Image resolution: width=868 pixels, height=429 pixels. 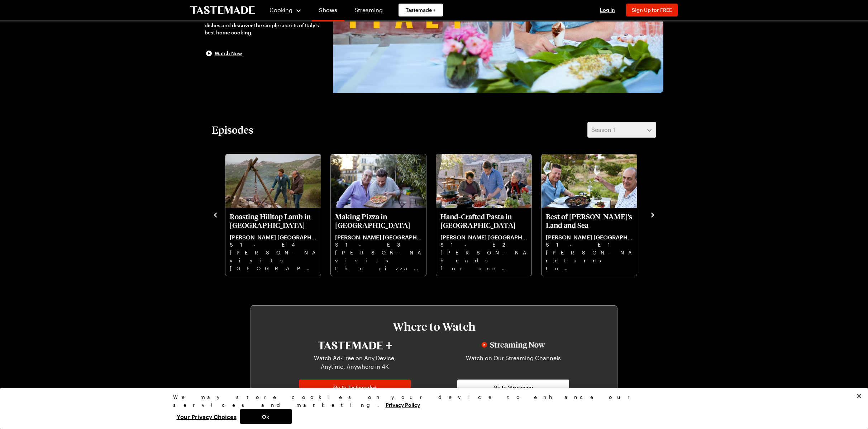 What do you see at coordinates (232, 130) in the screenshot?
I see `h2: Episodes` at bounding box center [232, 130].